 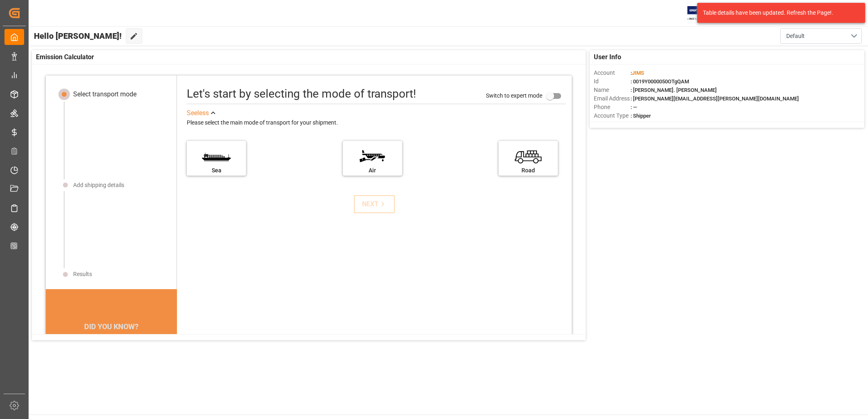 I want to click on div: Results, so click(x=83, y=274).